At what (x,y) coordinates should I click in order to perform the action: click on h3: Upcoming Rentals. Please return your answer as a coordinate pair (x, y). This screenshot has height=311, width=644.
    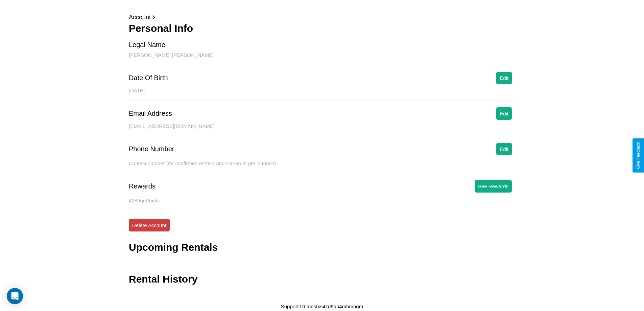
    Looking at the image, I should click on (173, 247).